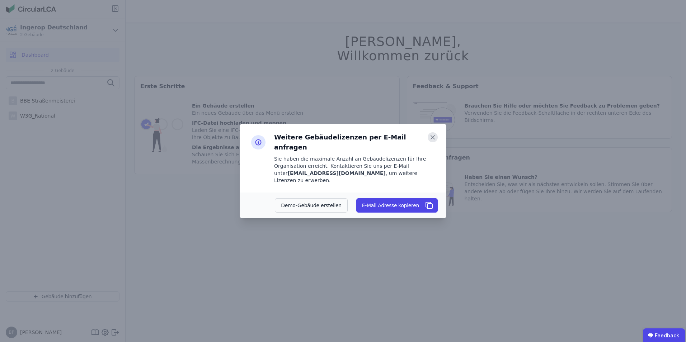  What do you see at coordinates (311, 206) in the screenshot?
I see `button: Demo-Gebäude erstellen` at bounding box center [311, 206].